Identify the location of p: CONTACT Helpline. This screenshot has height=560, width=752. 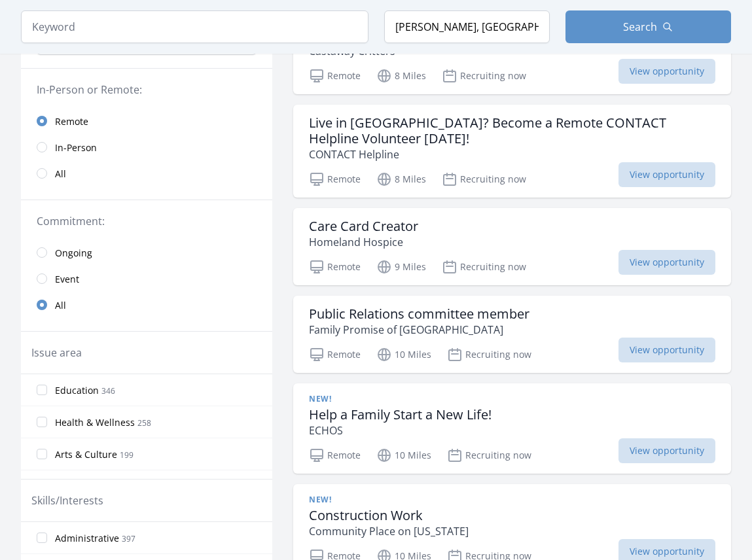
(512, 155).